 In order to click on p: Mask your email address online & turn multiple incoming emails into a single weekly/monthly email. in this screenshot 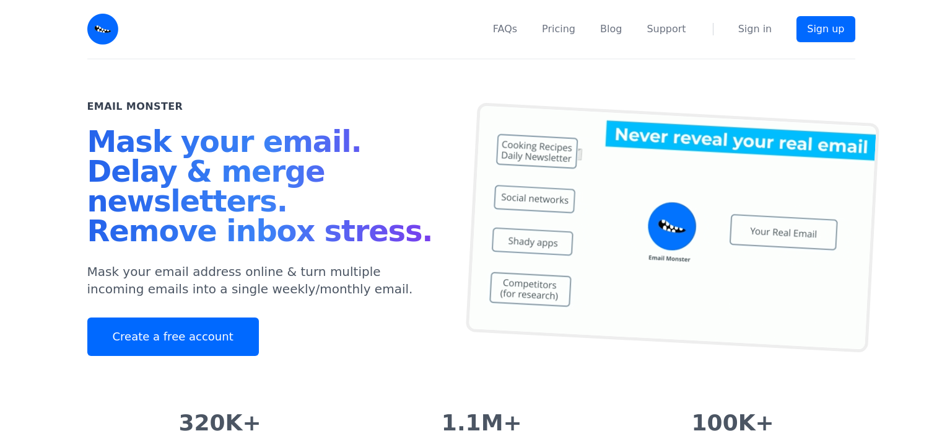, I will do `click(265, 280)`.